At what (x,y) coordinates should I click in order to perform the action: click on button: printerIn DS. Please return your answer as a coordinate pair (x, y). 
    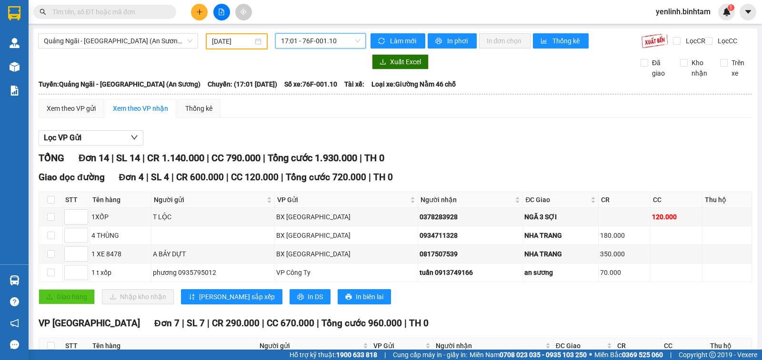
    Looking at the image, I should click on (310, 297).